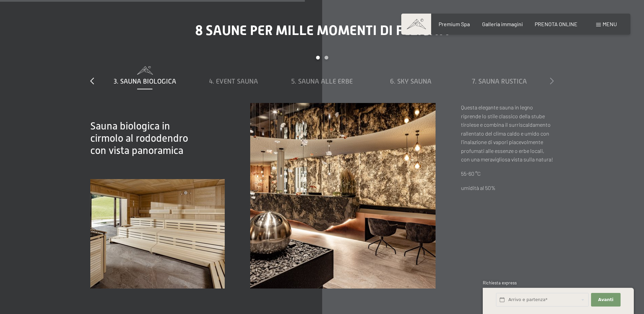 The width and height of the screenshot is (644, 314). I want to click on div: Carousel Page 2, so click(326, 57).